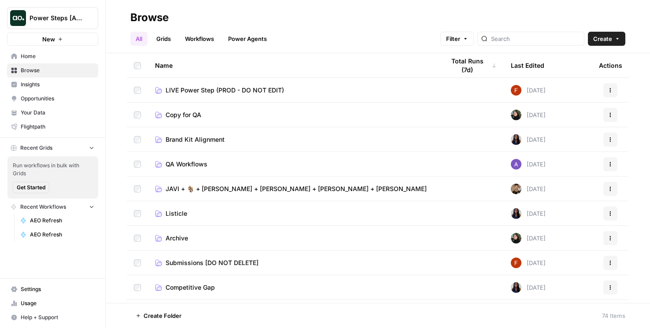 The width and height of the screenshot is (650, 328). Describe the element at coordinates (528, 65) in the screenshot. I see `div: Last Edited` at that location.